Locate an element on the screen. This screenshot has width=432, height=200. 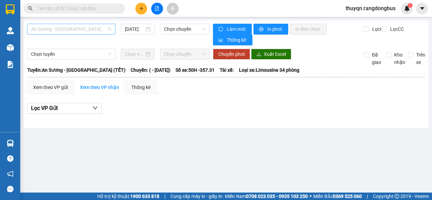
span: plus is located at coordinates (142, 8).